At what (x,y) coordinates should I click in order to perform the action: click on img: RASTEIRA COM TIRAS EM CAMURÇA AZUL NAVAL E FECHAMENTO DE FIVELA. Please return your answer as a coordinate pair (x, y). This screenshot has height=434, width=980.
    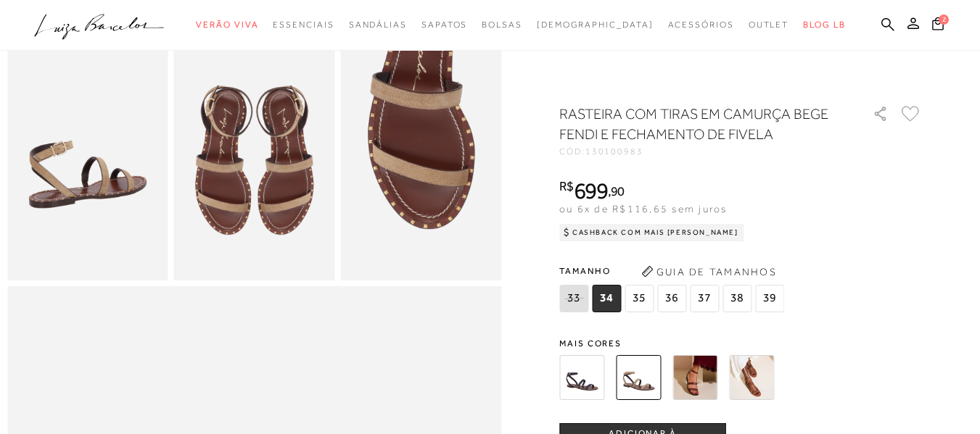
    Looking at the image, I should click on (582, 377).